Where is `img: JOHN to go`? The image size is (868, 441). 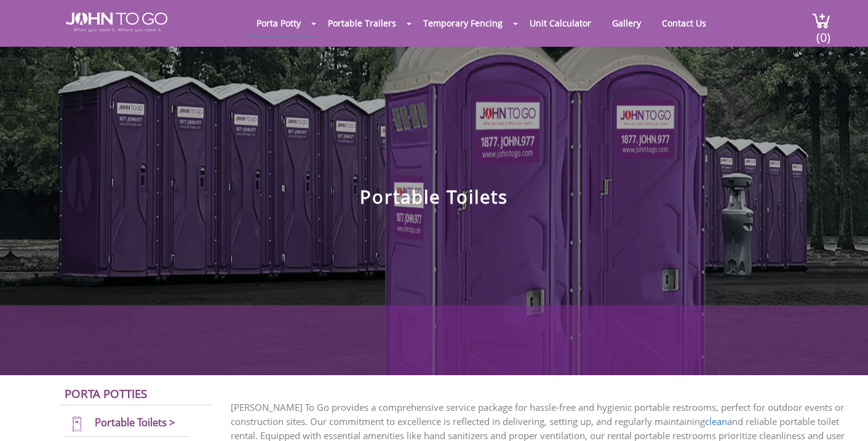 img: JOHN to go is located at coordinates (117, 22).